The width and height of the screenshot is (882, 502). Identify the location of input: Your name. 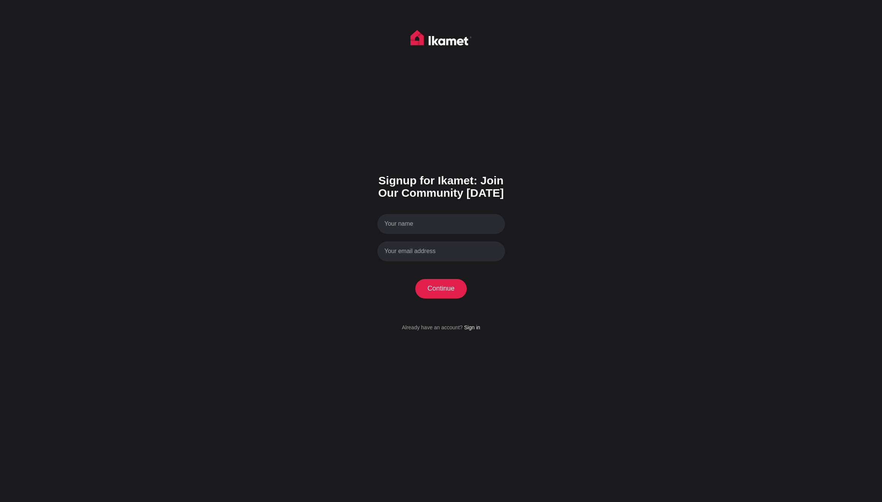
(441, 224).